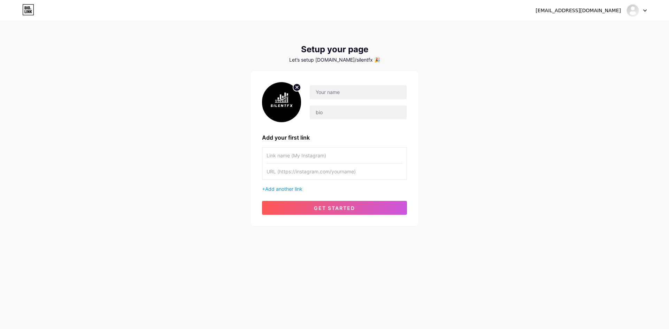  What do you see at coordinates (335, 208) in the screenshot?
I see `span: get started` at bounding box center [335, 208].